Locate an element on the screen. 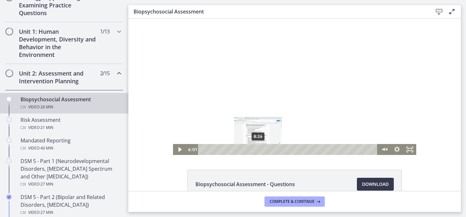  span: Biopsychosocial Assessment - Questions is located at coordinates (245, 184).